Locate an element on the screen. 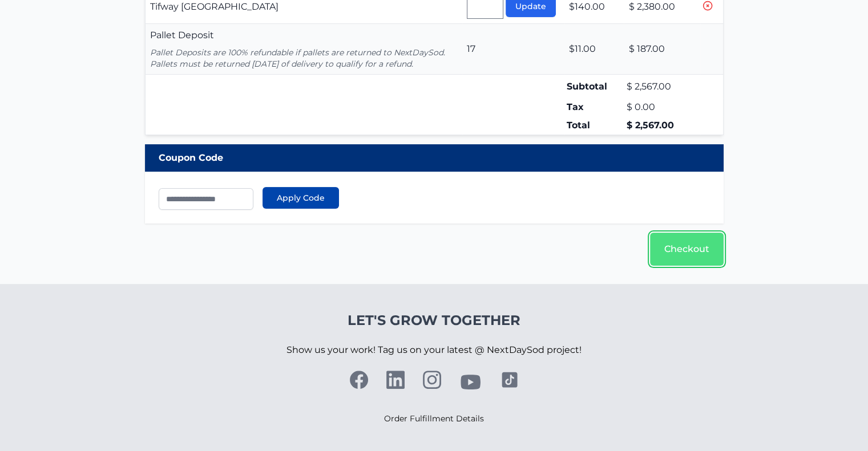 The image size is (868, 451). span: Apply Code is located at coordinates (300, 198).